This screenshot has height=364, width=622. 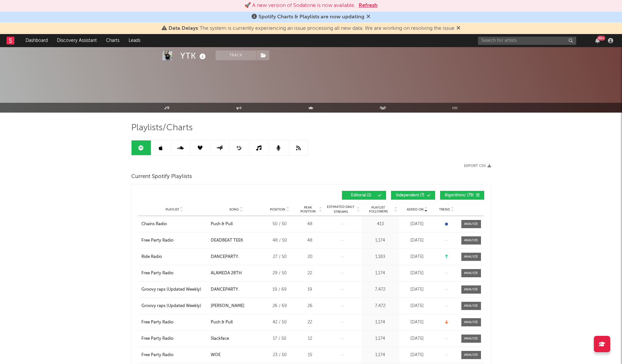 I want to click on div: 17 / 50, so click(x=280, y=339).